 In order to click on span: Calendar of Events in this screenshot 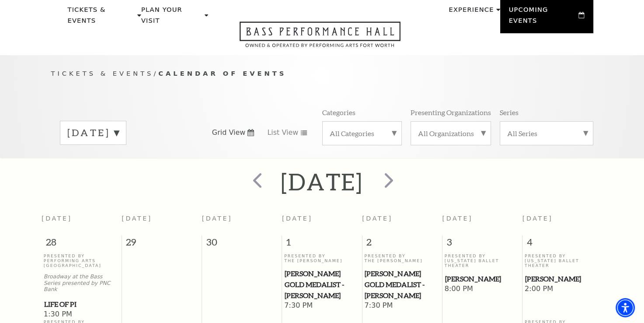, I will do `click(222, 73)`.